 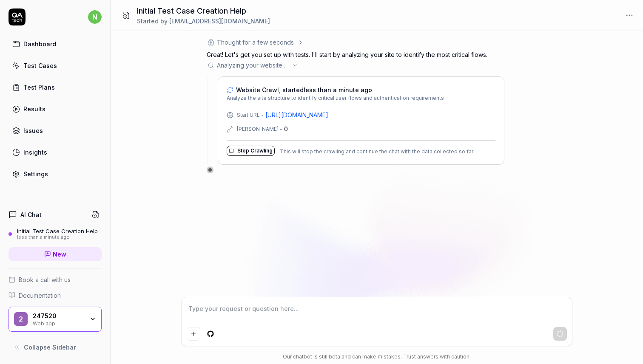 I want to click on h1: Initial Test Case Creation Help, so click(x=203, y=11).